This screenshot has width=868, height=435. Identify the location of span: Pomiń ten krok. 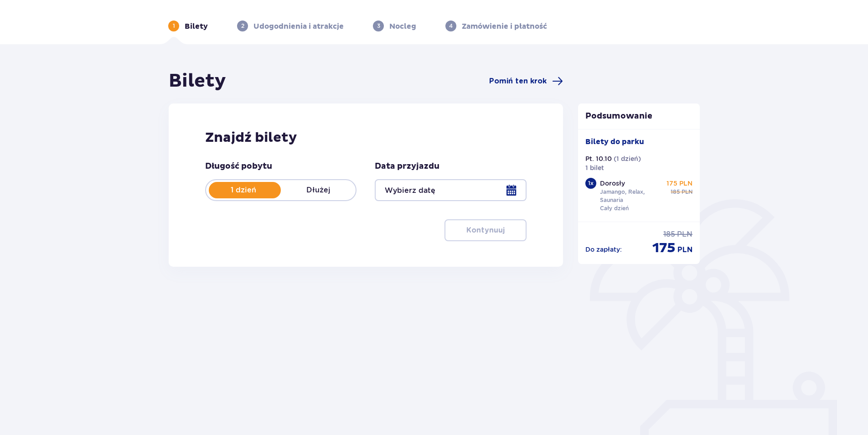
(518, 81).